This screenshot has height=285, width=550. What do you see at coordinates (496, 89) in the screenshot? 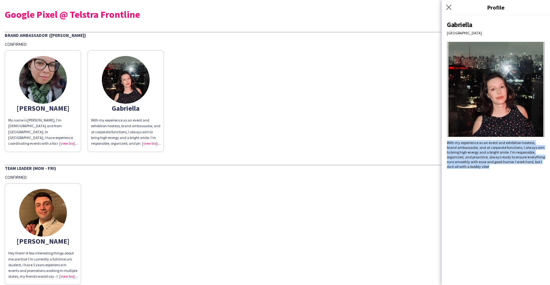
I see `img: Crew avatar or photo` at bounding box center [496, 89].